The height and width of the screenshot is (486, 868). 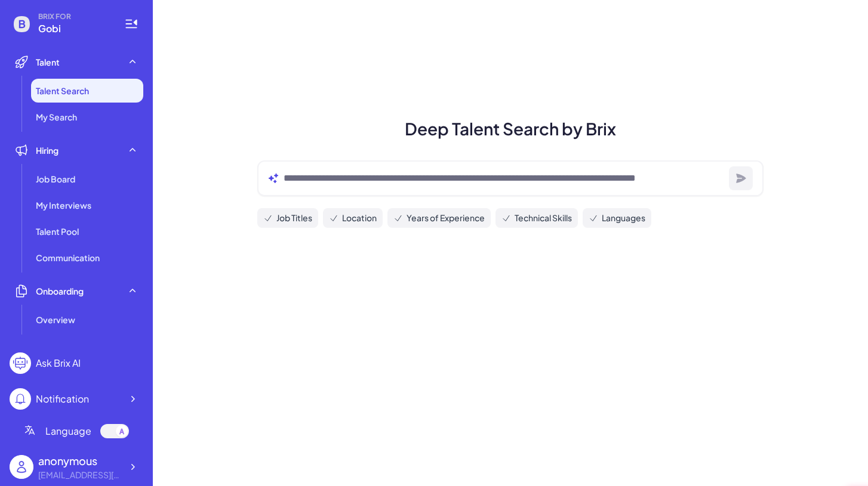 What do you see at coordinates (58, 364) in the screenshot?
I see `div: Ask Brix AI` at bounding box center [58, 364].